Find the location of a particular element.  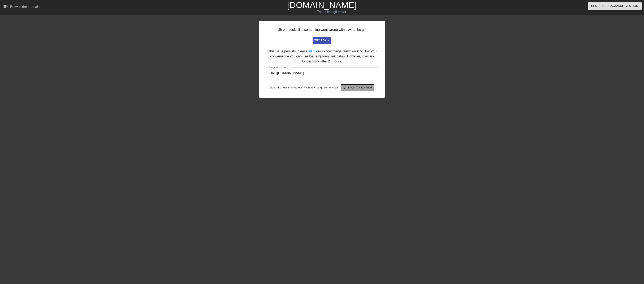

a: Browse the tutorials! is located at coordinates (22, 7).